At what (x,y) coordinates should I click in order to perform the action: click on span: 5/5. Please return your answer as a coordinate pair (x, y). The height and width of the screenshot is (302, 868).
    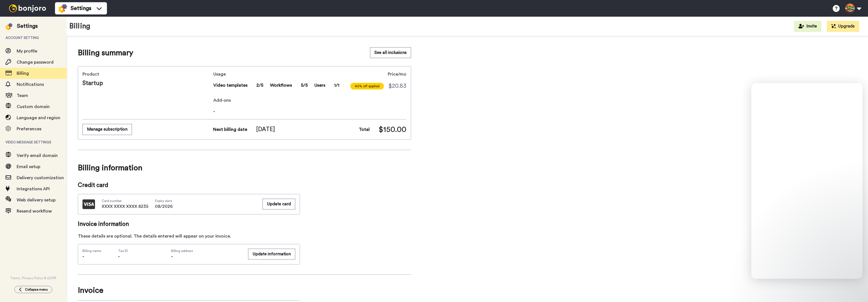
    Looking at the image, I should click on (304, 85).